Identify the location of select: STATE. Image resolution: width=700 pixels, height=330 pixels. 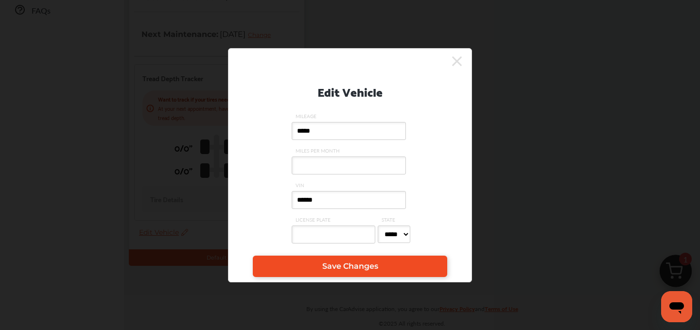
(394, 234).